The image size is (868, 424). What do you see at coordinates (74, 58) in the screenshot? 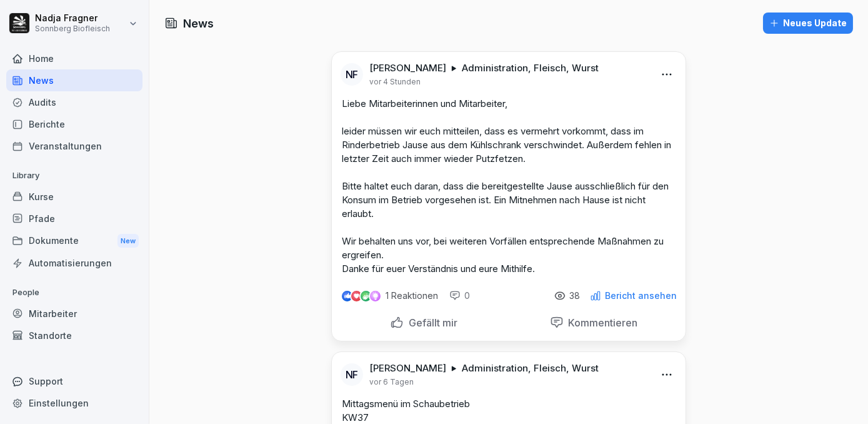
I see `div: Home` at bounding box center [74, 58].